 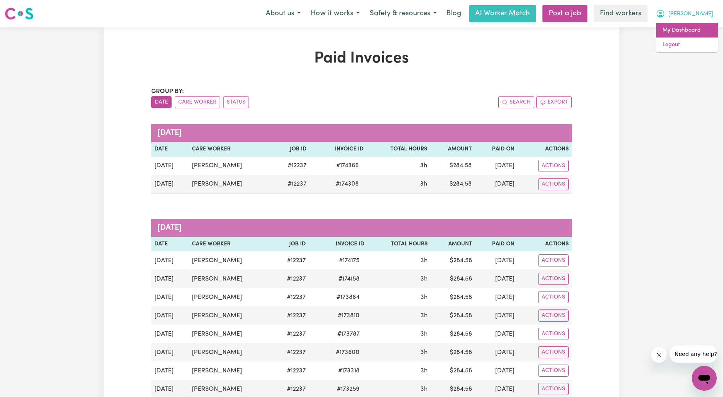 I want to click on img: Careseekers logo, so click(x=19, y=14).